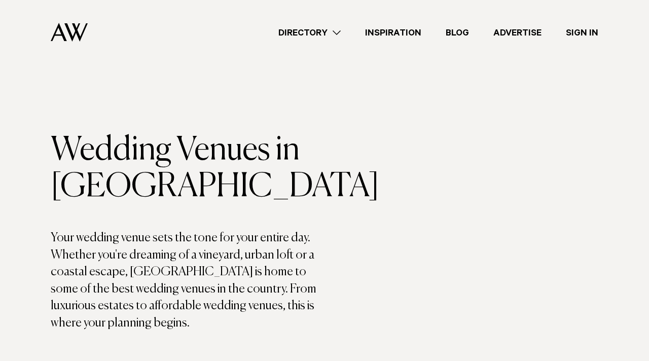 This screenshot has width=649, height=361. What do you see at coordinates (582, 32) in the screenshot?
I see `a: Sign In` at bounding box center [582, 32].